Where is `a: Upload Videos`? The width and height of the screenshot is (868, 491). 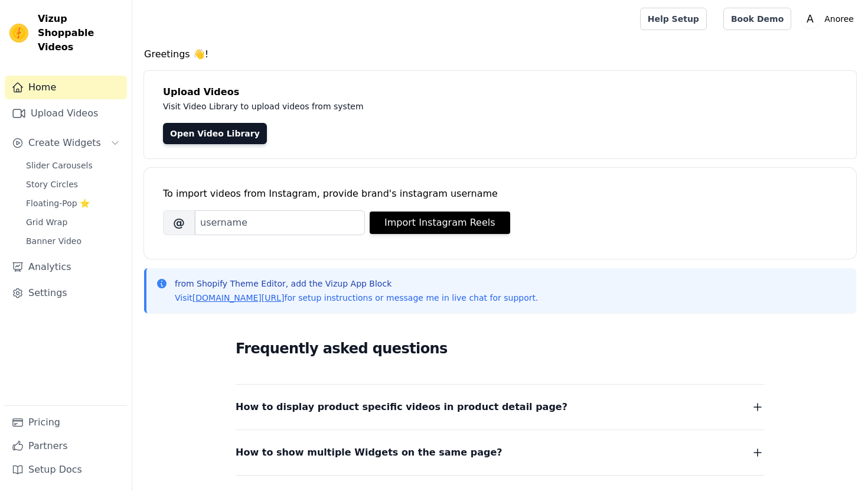 a: Upload Videos is located at coordinates (66, 113).